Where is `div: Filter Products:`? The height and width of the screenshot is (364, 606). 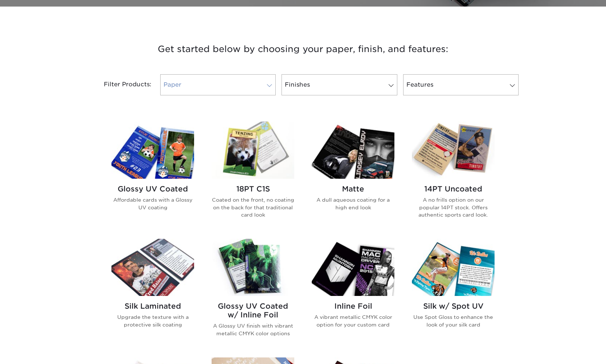
div: Filter Products: is located at coordinates (121, 85).